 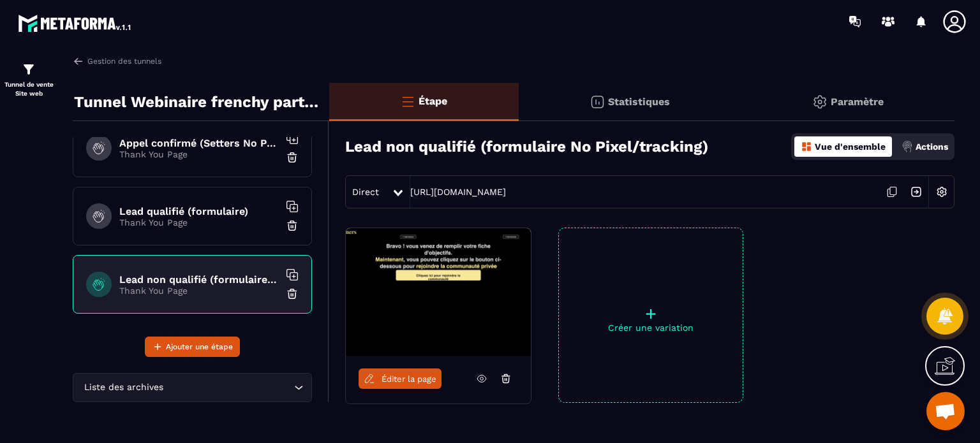 What do you see at coordinates (228, 387) in the screenshot?
I see `input: Search for option` at bounding box center [228, 387].